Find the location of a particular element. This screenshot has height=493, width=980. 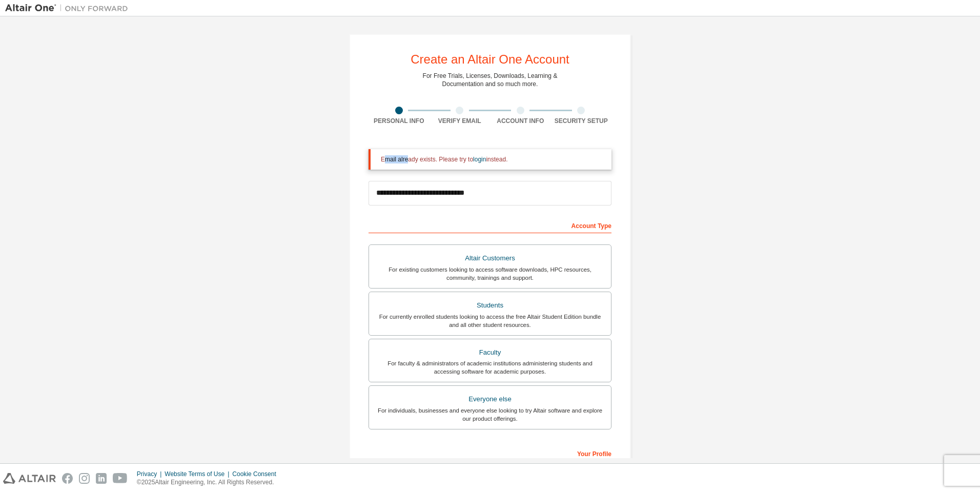

div: For faculty & administrators of academic institutions administering students and accessing softwa... is located at coordinates (490, 368).